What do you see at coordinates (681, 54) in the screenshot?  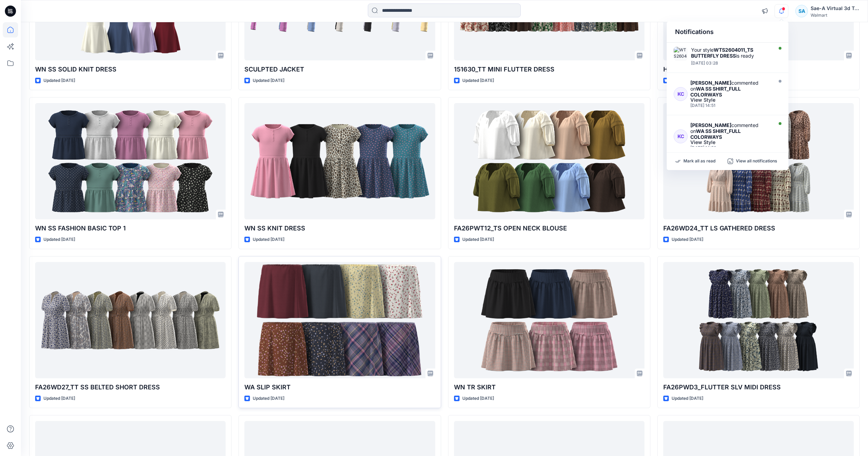 I see `img: WTS2604011_SOFT SILVER` at bounding box center [681, 54].